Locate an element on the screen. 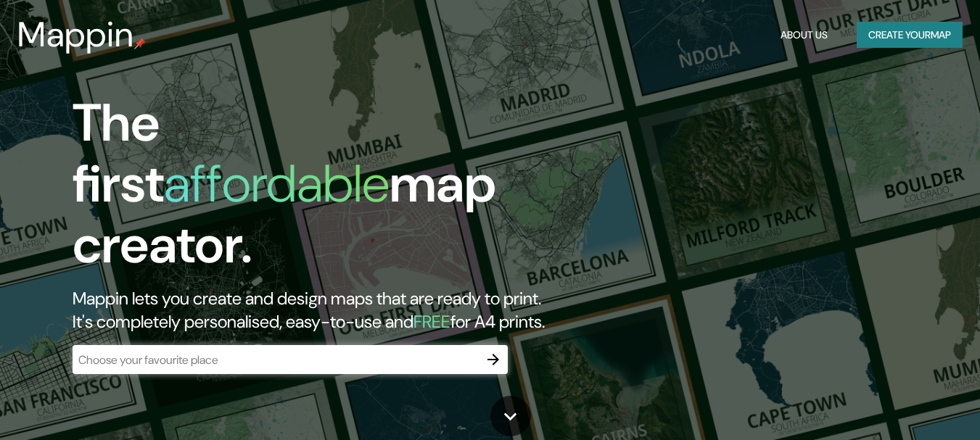  img: mappin-pin is located at coordinates (140, 43).